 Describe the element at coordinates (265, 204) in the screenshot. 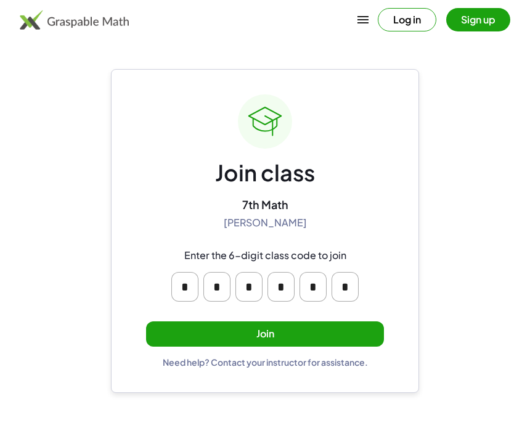

I see `div: 7th Math` at that location.